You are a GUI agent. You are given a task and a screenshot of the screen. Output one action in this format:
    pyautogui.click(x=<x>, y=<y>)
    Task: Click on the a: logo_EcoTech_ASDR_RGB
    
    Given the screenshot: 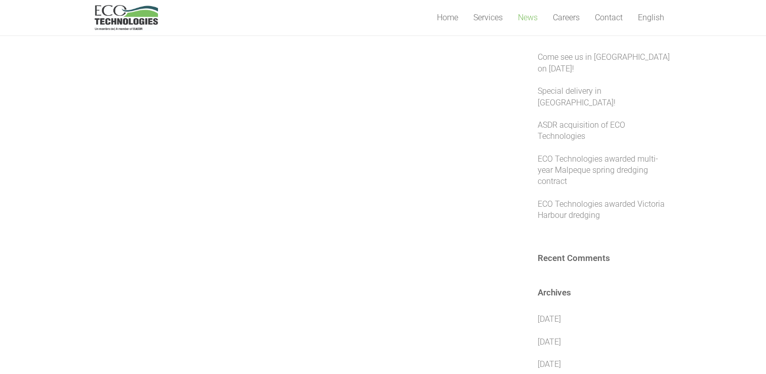 What is the action you would take?
    pyautogui.click(x=126, y=18)
    